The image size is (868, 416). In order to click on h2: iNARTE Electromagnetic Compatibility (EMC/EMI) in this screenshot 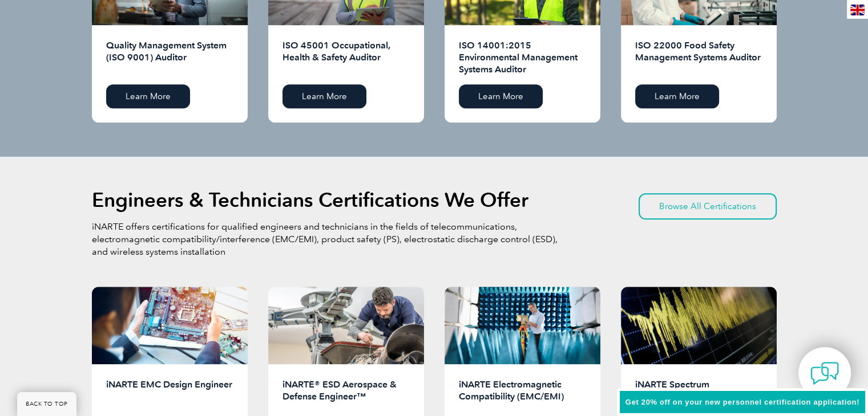, I will do `click(523, 396)`.